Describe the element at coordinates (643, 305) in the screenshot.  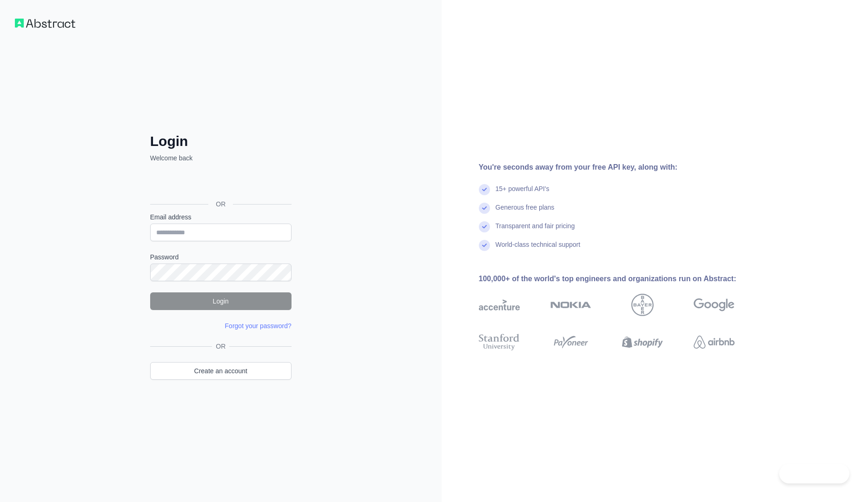
I see `img: bayer` at that location.